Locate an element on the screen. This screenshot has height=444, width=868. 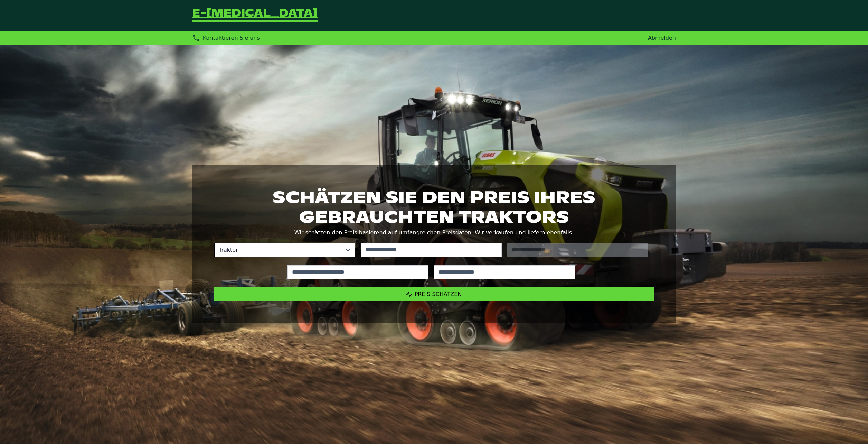
a: Zurück zur Startseite is located at coordinates (254, 16).